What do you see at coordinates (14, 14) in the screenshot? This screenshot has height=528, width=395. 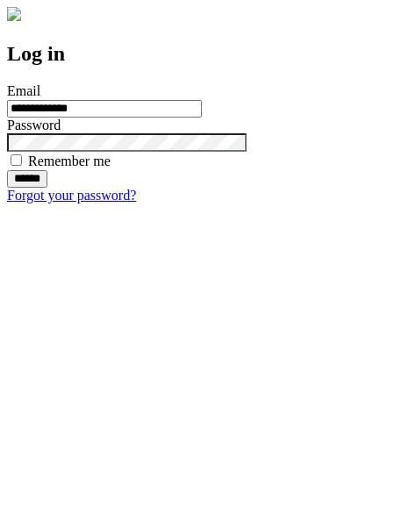 I see `img: logo-4e3dc11c47720685a147b03b5a06dd966a58ff35d612b21f08c02c0306f2b779.png` at bounding box center [14, 14].